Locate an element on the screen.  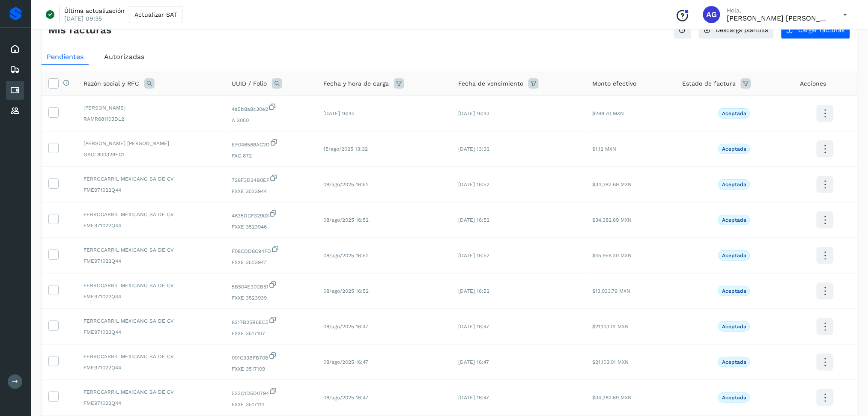
span: Actualizar SAT is located at coordinates (156, 15).